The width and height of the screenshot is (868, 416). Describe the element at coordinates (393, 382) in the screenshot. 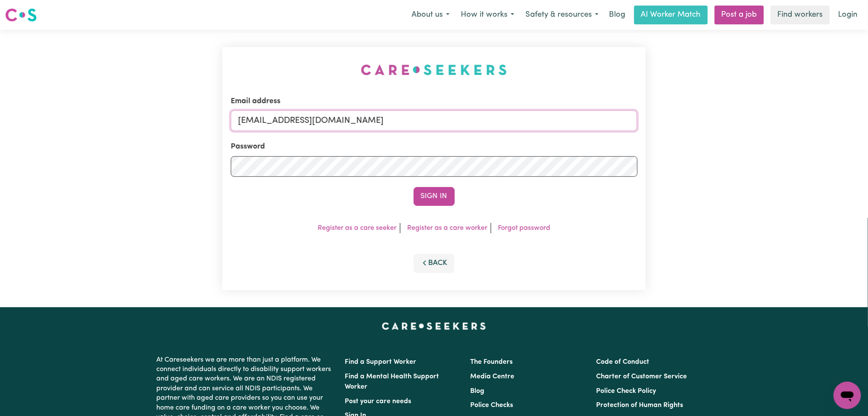

I see `a: Find a Mental Health Support Worker` at that location.